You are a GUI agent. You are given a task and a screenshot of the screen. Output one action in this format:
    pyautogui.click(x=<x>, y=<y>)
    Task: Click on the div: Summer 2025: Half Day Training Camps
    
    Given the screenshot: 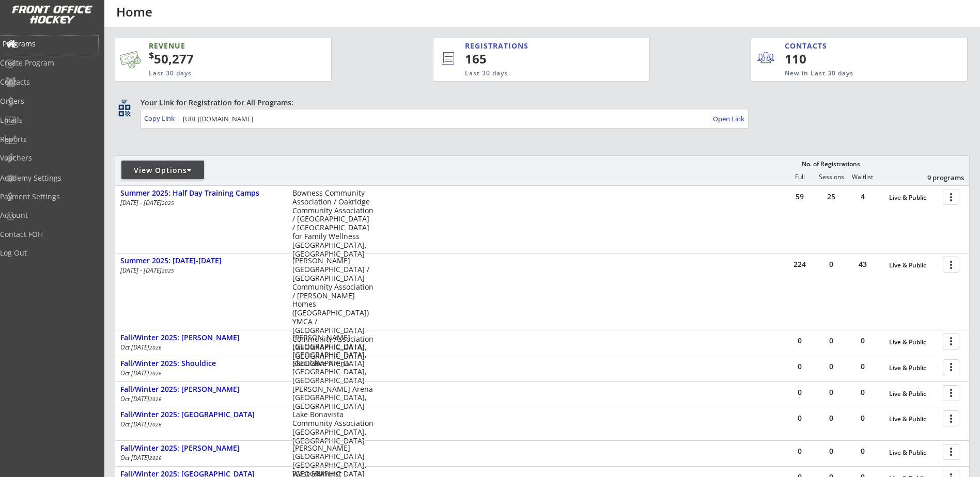 What is the action you would take?
    pyautogui.click(x=201, y=193)
    